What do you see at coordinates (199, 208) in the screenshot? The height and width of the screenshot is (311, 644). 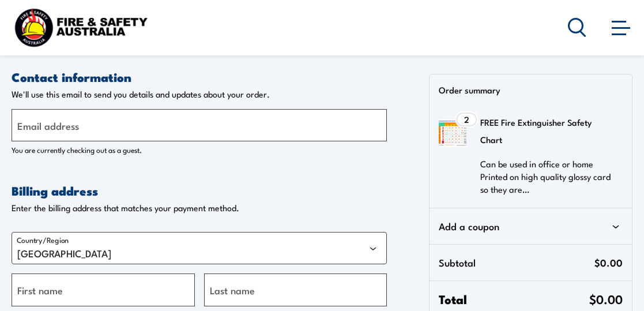 I see `p: Enter the billing address that matches your payment method.` at bounding box center [199, 208].